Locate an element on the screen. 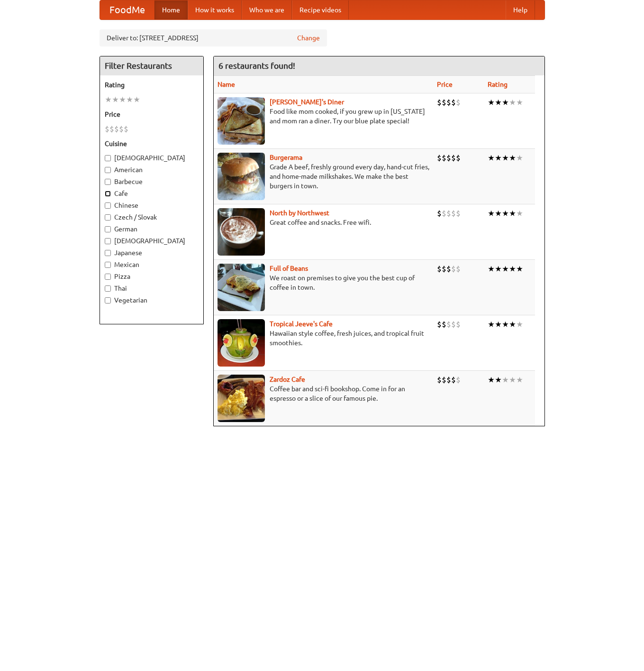 The width and height of the screenshot is (644, 671). p: Grade A beef, freshly ground every day, hand-cut fries, and home-made milkshakes. We make the bes... is located at coordinates (324, 176).